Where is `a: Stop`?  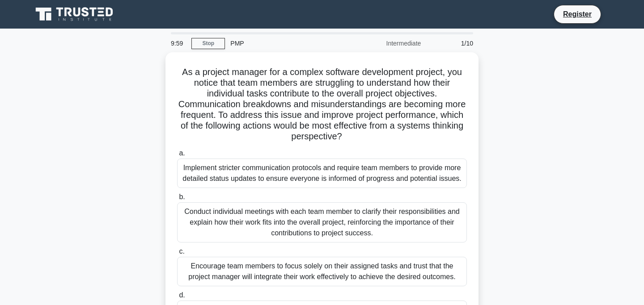 a: Stop is located at coordinates (208, 43).